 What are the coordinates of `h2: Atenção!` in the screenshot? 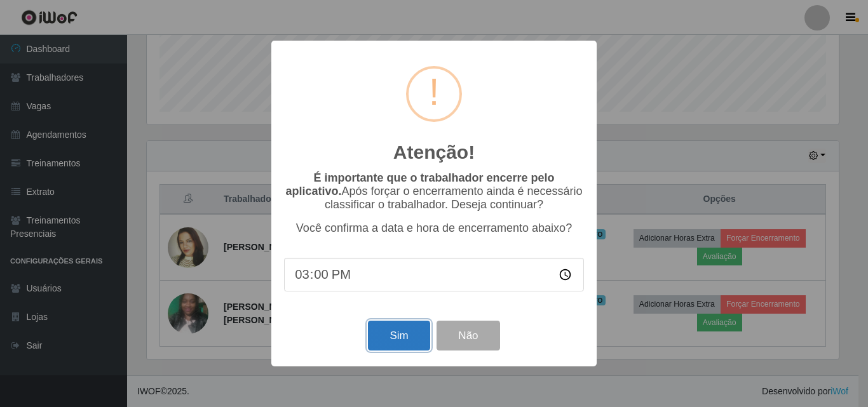 It's located at (434, 153).